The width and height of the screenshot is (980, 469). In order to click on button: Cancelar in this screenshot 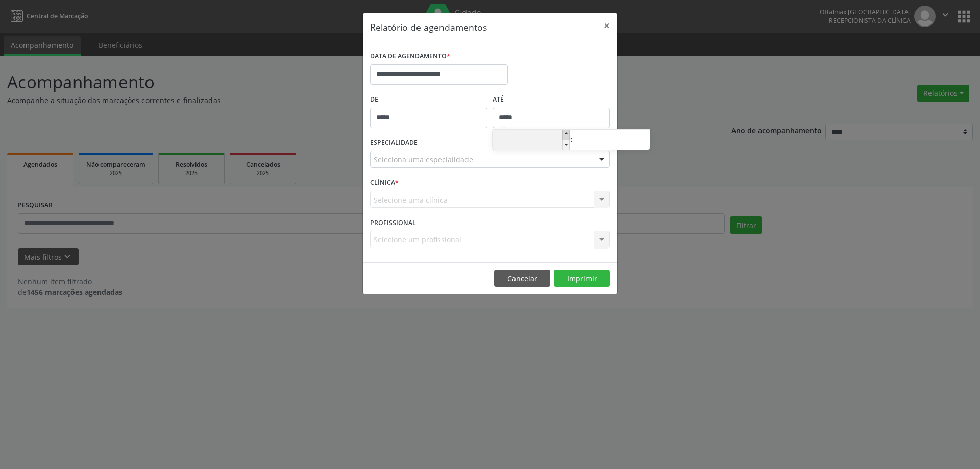, I will do `click(522, 279)`.